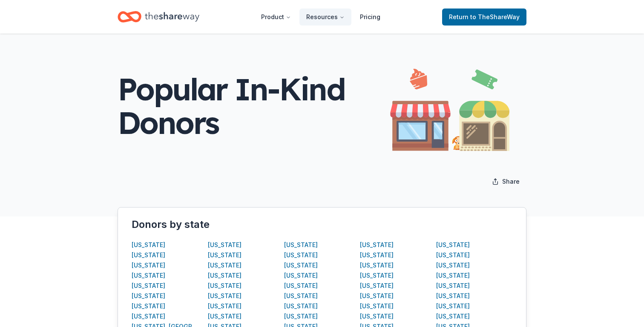 The image size is (644, 327). Describe the element at coordinates (370, 17) in the screenshot. I see `a: Pricing` at that location.